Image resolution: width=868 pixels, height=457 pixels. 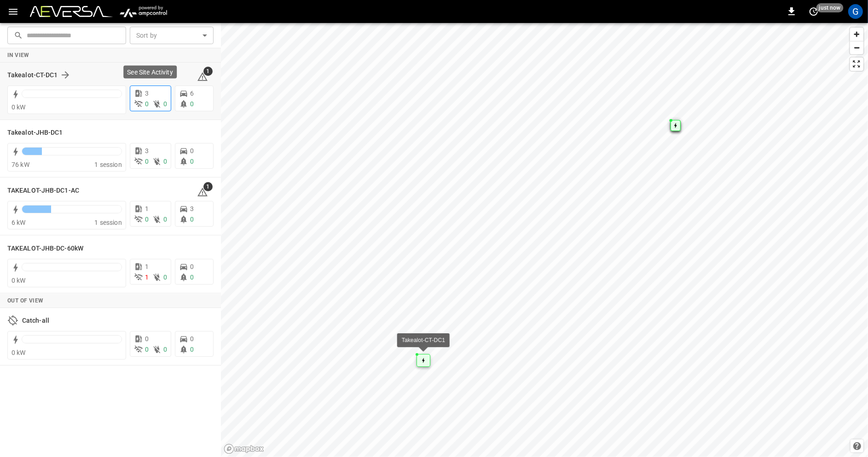 What do you see at coordinates (192, 93) in the screenshot?
I see `span: 6` at bounding box center [192, 93].